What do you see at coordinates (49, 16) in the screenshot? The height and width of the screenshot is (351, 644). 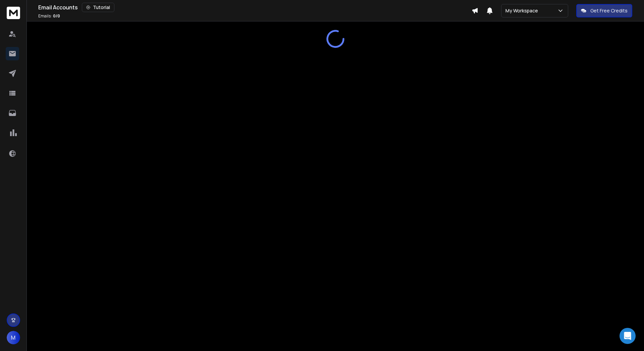 I see `p: Emails :` at bounding box center [49, 16].